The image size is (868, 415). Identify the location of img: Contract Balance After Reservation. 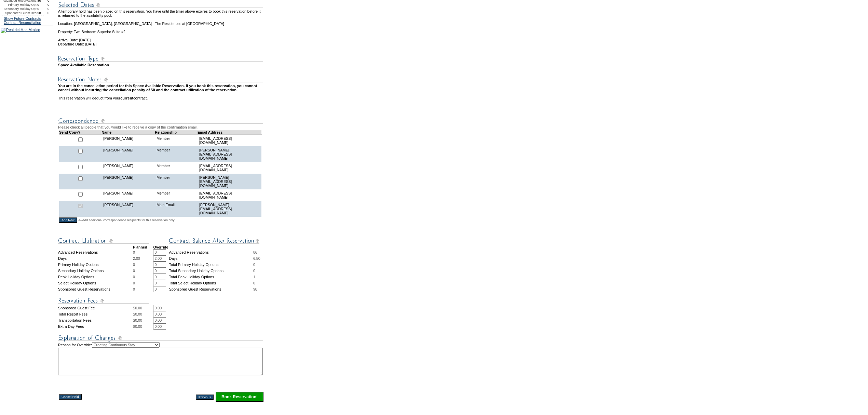
(214, 241).